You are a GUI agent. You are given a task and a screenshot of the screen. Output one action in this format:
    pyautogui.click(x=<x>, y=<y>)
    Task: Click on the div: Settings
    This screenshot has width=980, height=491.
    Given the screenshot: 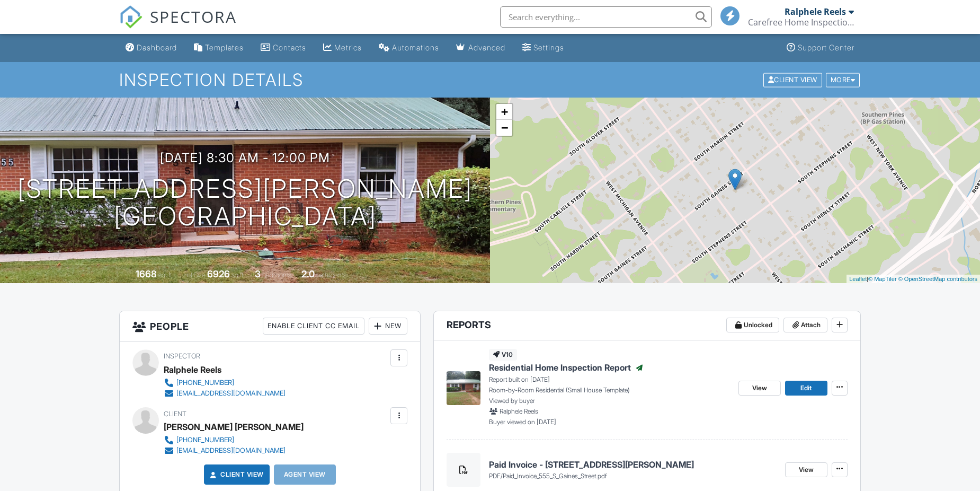 What is the action you would take?
    pyautogui.click(x=549, y=47)
    